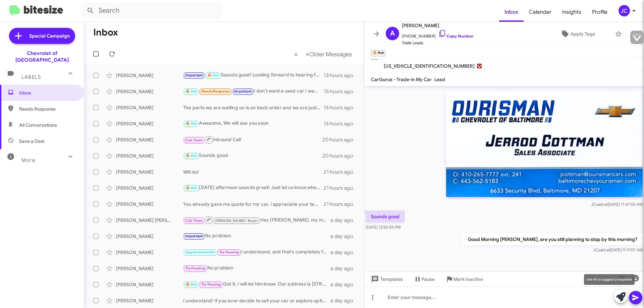 This screenshot has height=308, width=644. What do you see at coordinates (540, 12) in the screenshot?
I see `a: Calendar` at bounding box center [540, 12].